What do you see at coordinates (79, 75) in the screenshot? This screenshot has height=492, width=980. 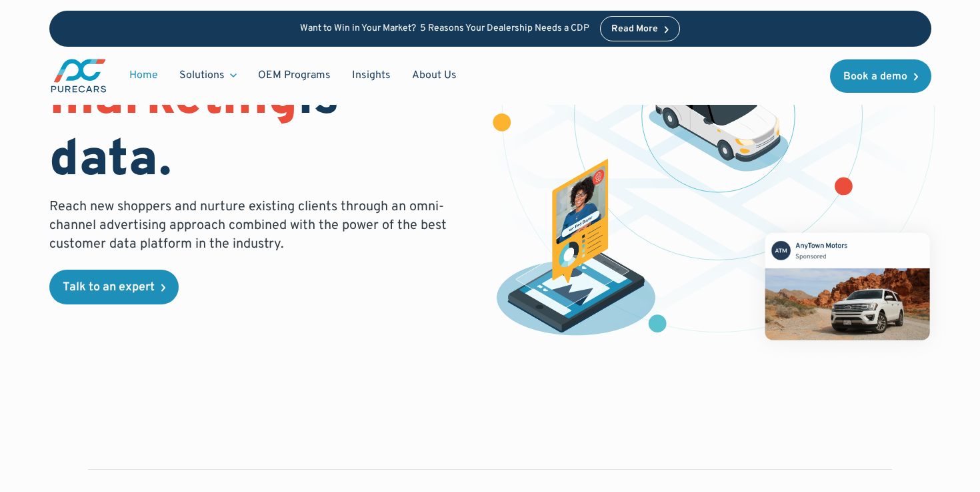 I see `a: main` at bounding box center [79, 75].